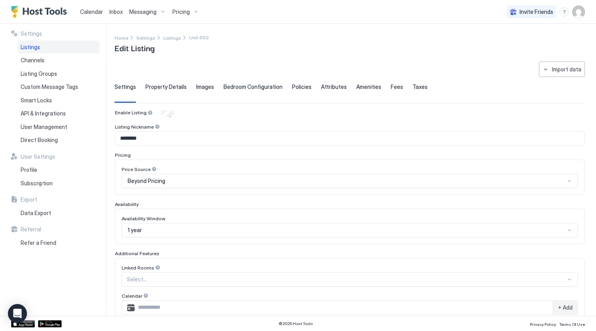  Describe the element at coordinates (543, 323) in the screenshot. I see `a: Privacy Policy` at that location.